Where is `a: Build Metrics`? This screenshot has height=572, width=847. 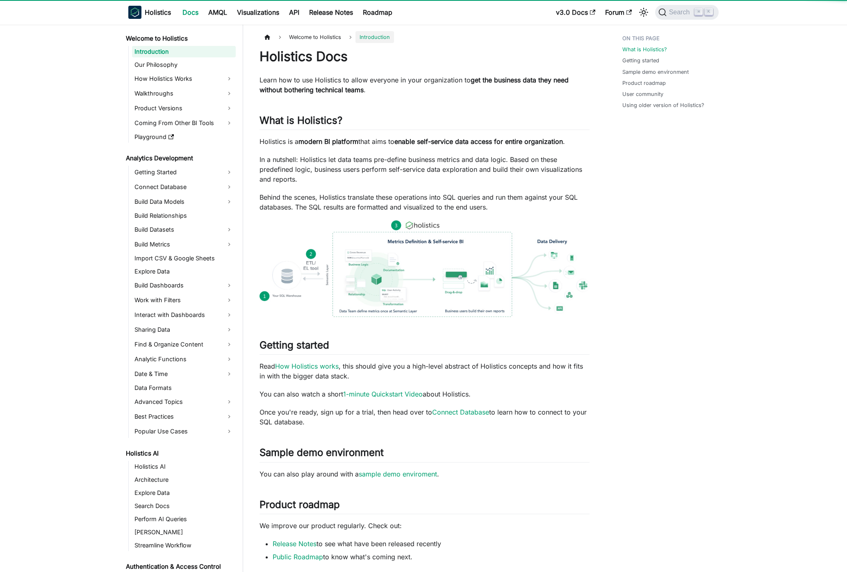 a: Build Metrics is located at coordinates (184, 244).